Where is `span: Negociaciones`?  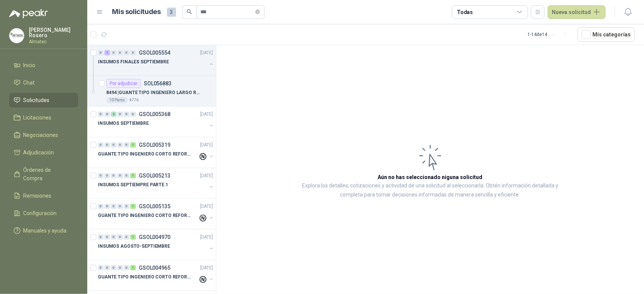
span: Negociaciones is located at coordinates (41, 135).